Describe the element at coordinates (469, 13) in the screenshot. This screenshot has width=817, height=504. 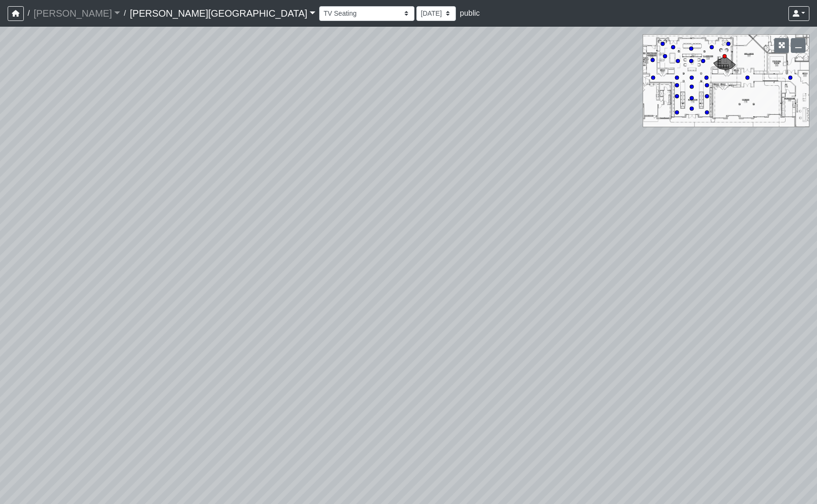
I see `span: public` at that location.